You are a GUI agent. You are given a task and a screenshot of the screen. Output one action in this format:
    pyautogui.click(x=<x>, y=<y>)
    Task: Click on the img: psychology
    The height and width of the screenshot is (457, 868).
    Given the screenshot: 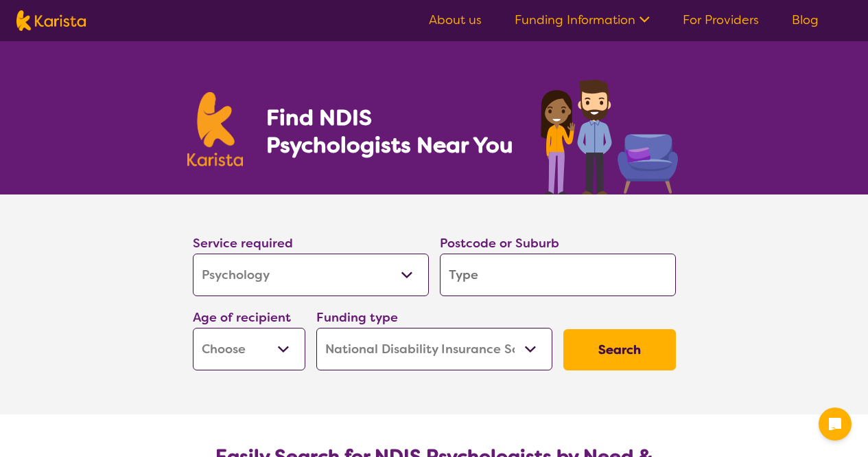 What is the action you would take?
    pyautogui.click(x=609, y=134)
    